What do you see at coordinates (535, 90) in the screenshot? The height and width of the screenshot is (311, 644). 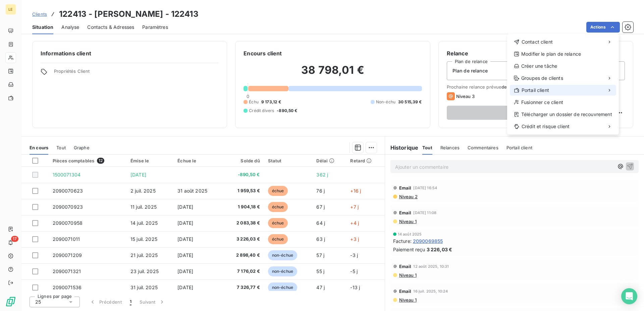 I see `span: Portail client` at bounding box center [535, 90].